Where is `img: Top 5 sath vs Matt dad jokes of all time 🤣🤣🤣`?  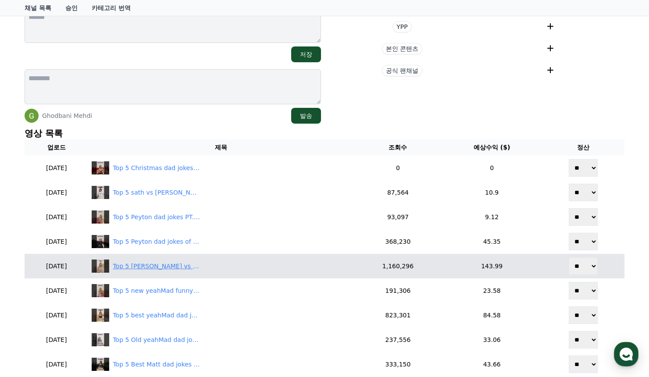 img: Top 5 sath vs Matt dad jokes of all time 🤣🤣🤣 is located at coordinates (100, 193).